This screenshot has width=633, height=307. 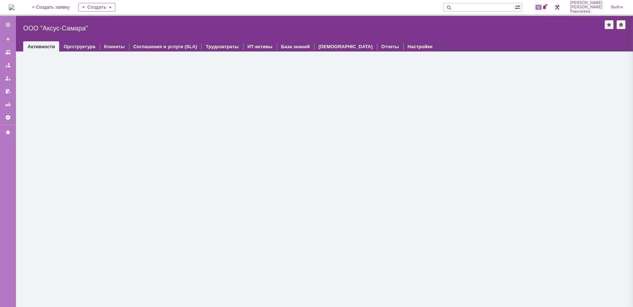 I want to click on span: Равилевна, so click(x=586, y=12).